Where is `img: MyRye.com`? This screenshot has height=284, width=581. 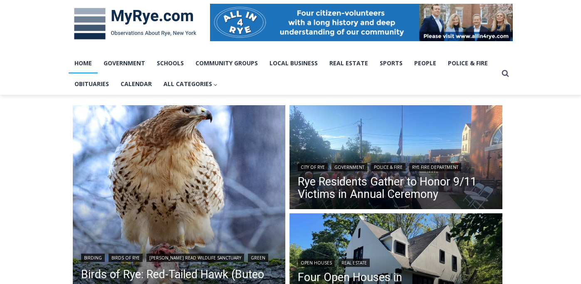 img: MyRye.com is located at coordinates (135, 24).